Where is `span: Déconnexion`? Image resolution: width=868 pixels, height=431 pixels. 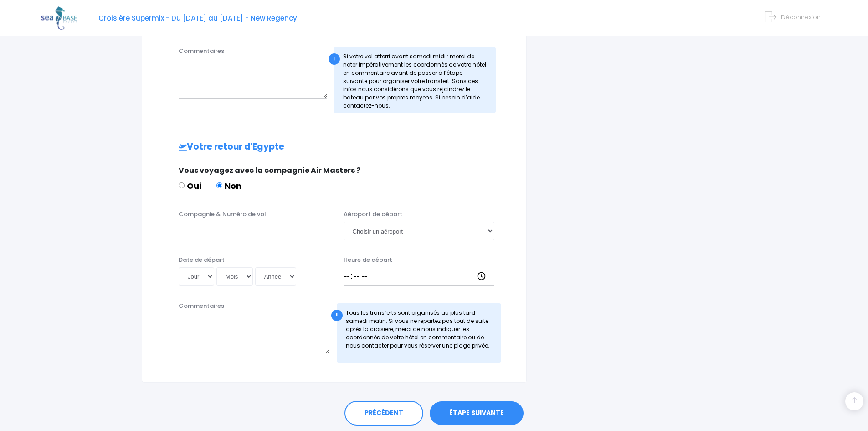 span: Déconnexion is located at coordinates (801, 17).